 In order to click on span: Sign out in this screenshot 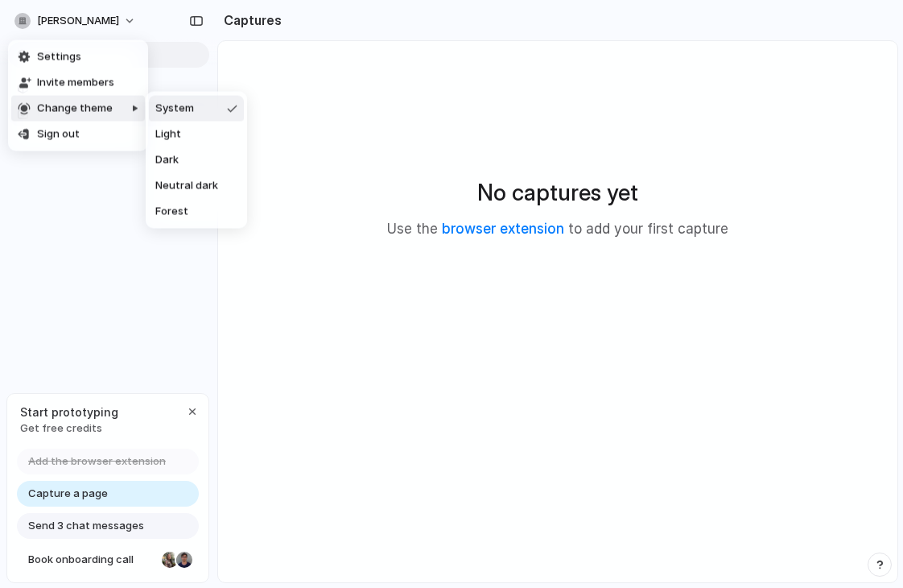, I will do `click(58, 134)`.